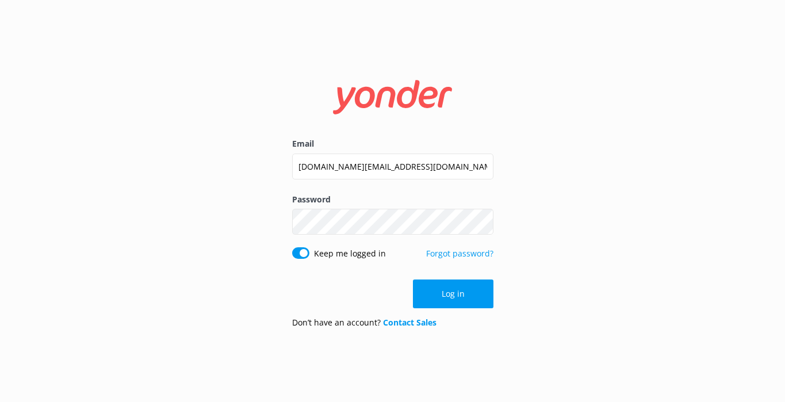 This screenshot has width=785, height=402. Describe the element at coordinates (409, 322) in the screenshot. I see `a: Contact Sales` at that location.